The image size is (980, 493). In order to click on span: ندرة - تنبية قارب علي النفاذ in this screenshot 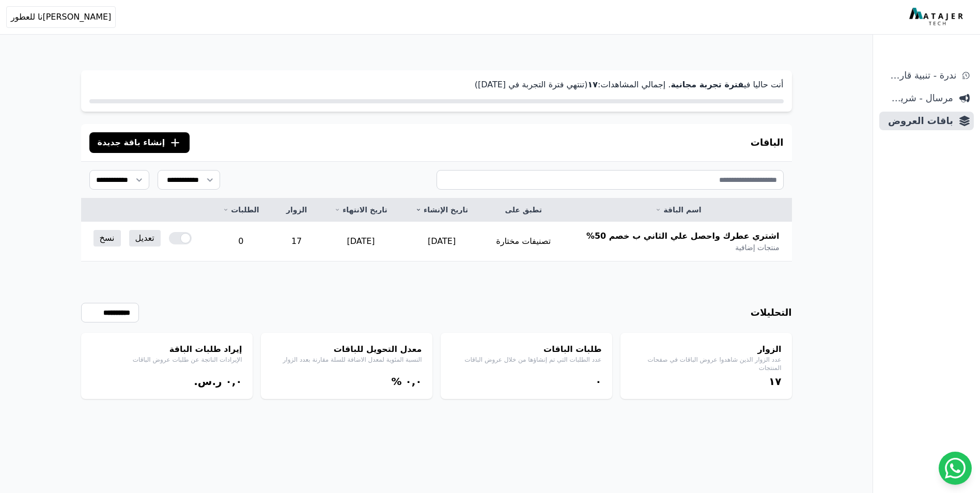, I will do `click(919, 76)`.